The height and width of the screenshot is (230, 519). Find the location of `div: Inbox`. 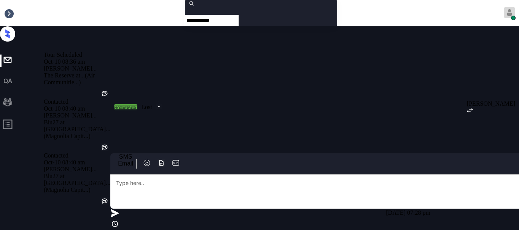

div: Inbox is located at coordinates (11, 13).